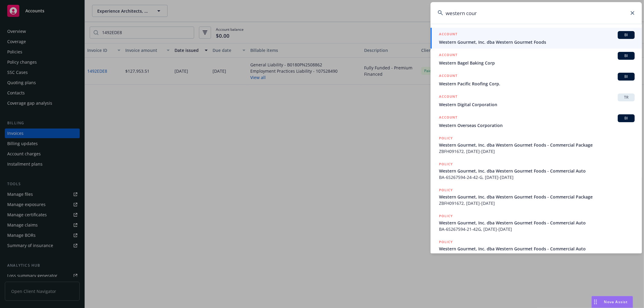 The height and width of the screenshot is (308, 644). What do you see at coordinates (536, 171) in the screenshot?
I see `a: POLICYWestern Gourmet, Inc. dba Western Gourmet Foods - Commercial AutoBA-6S267594-24-42-G, [DATE...` at bounding box center [536, 171].